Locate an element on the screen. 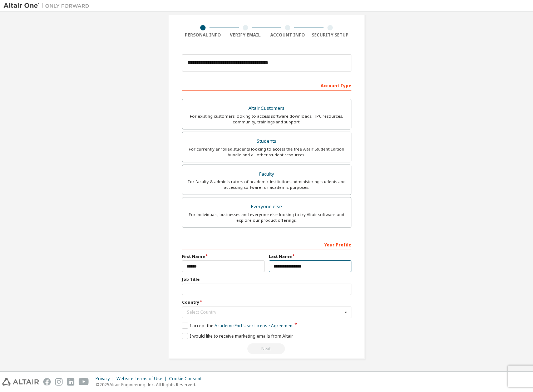 This screenshot has height=392, width=533. div: Security Setup is located at coordinates (330, 35).